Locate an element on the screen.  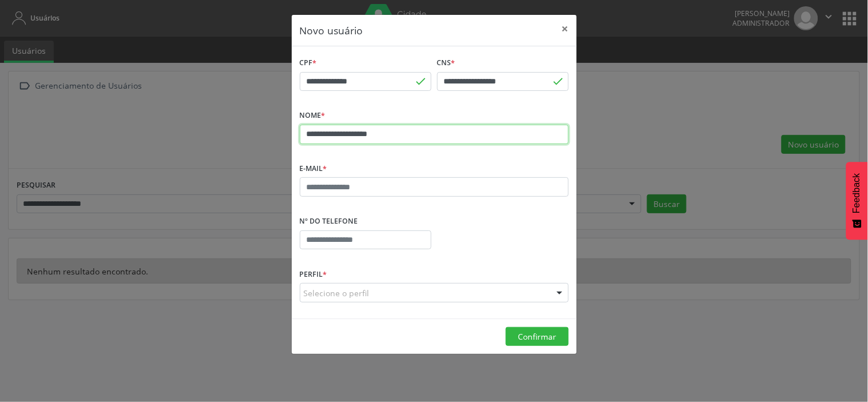
span: Feedback is located at coordinates (858, 193).